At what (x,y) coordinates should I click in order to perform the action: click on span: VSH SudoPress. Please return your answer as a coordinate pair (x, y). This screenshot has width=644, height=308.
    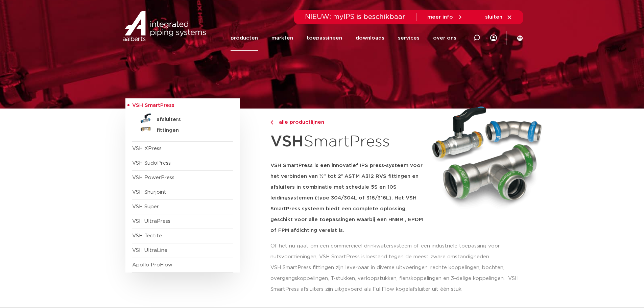
    Looking at the image, I should click on (152, 163).